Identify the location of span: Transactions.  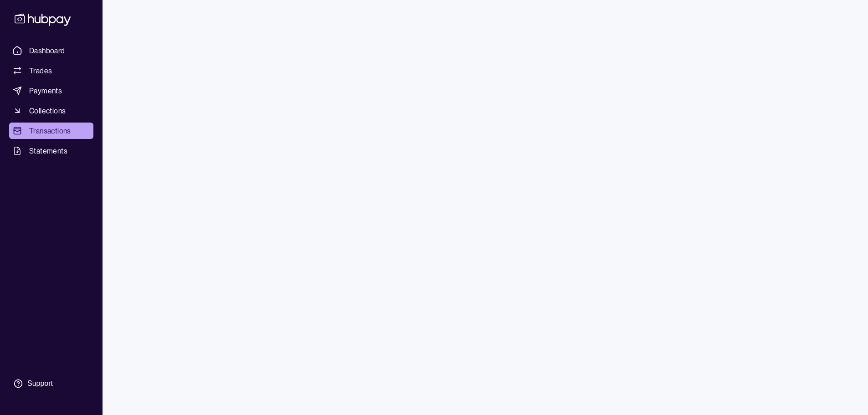
(50, 131).